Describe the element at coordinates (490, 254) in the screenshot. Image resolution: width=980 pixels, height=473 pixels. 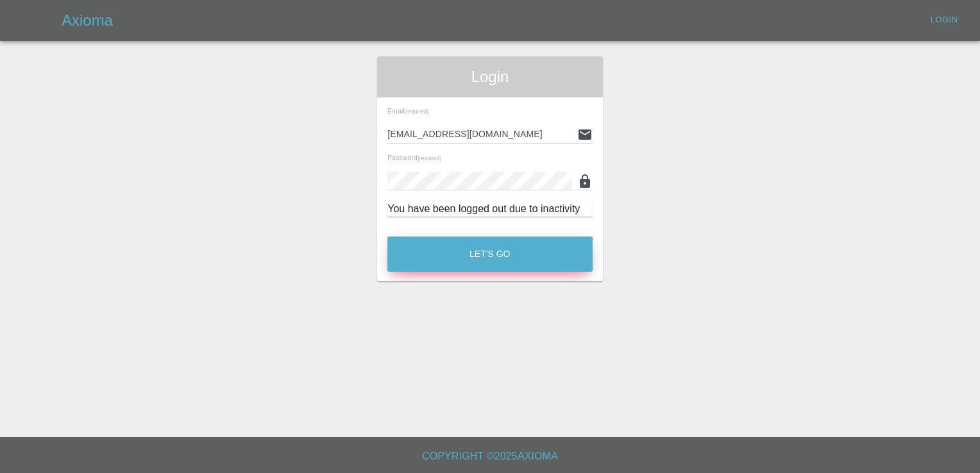
I see `button: Let's Go` at that location.